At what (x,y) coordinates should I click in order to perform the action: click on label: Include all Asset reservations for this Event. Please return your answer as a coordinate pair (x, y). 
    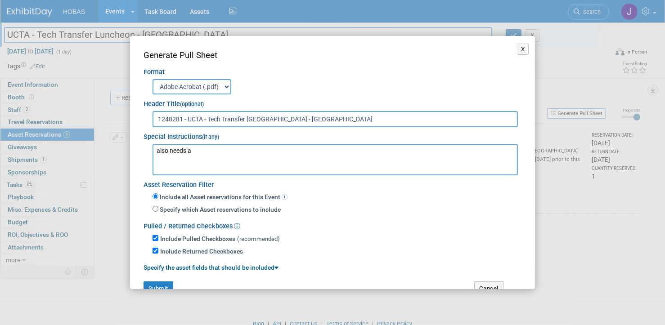
    Looking at the image, I should click on (223, 197).